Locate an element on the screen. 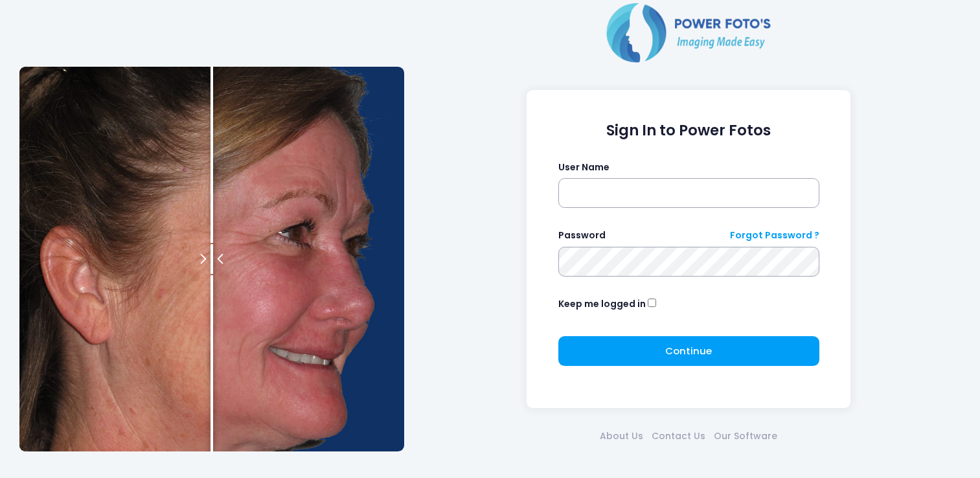 This screenshot has height=478, width=980. button: Continue is located at coordinates (688, 351).